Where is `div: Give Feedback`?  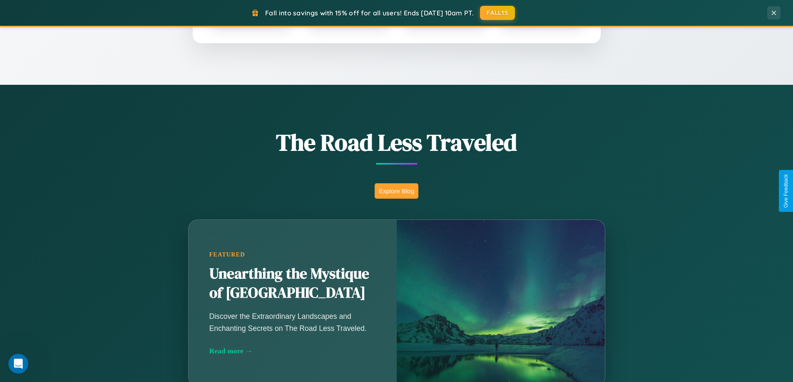 div: Give Feedback is located at coordinates (786, 191).